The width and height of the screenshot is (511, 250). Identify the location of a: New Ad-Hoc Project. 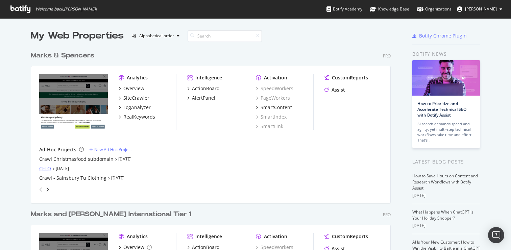
(110, 149).